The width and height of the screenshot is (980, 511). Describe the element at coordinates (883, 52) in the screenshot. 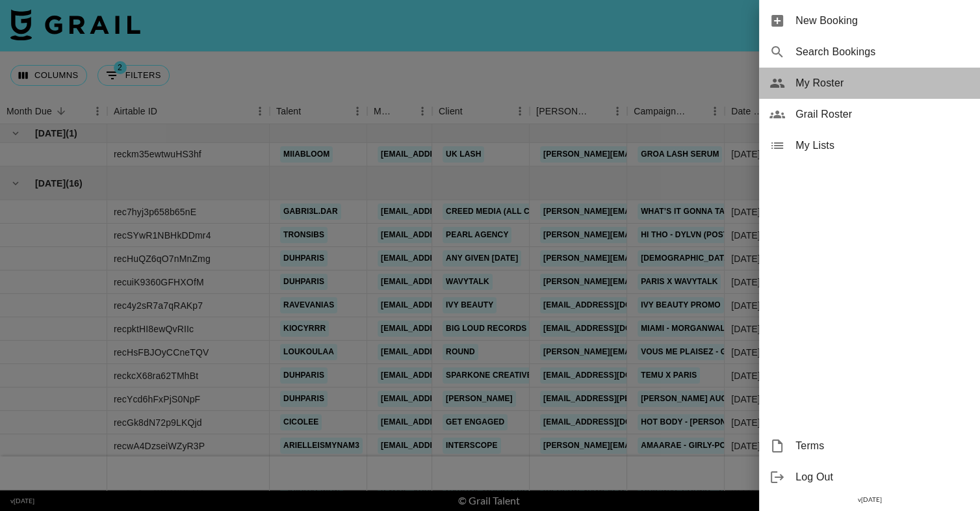

I see `span: Search Bookings` at that location.